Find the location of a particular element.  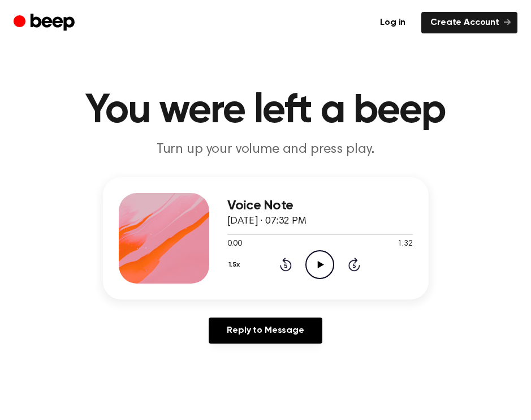

a: Reply to Message is located at coordinates (265, 330).